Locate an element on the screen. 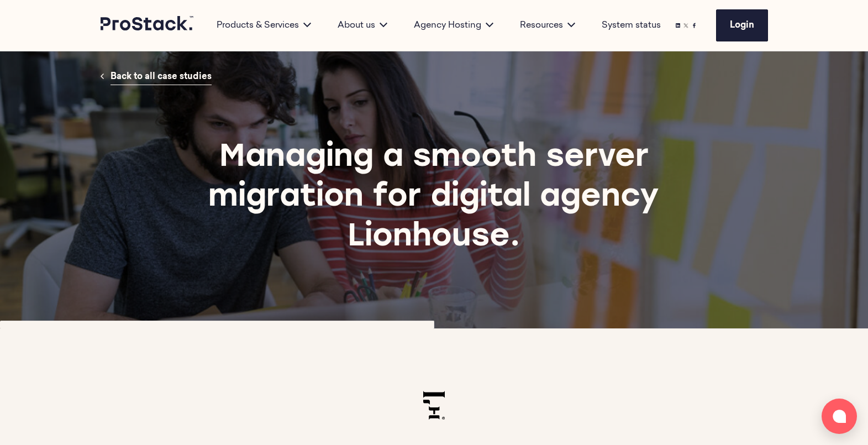 The width and height of the screenshot is (868, 445). a: Login is located at coordinates (742, 26).